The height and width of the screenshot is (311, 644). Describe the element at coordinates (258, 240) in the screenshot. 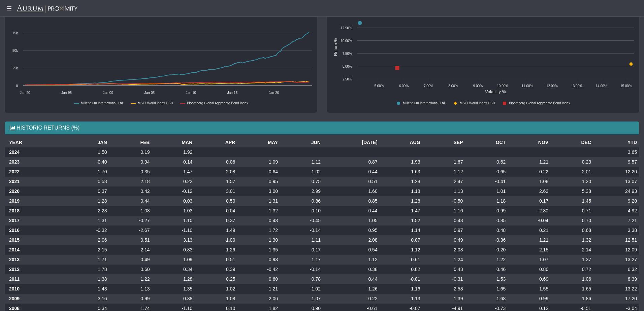

I see `td: 1.30` at that location.